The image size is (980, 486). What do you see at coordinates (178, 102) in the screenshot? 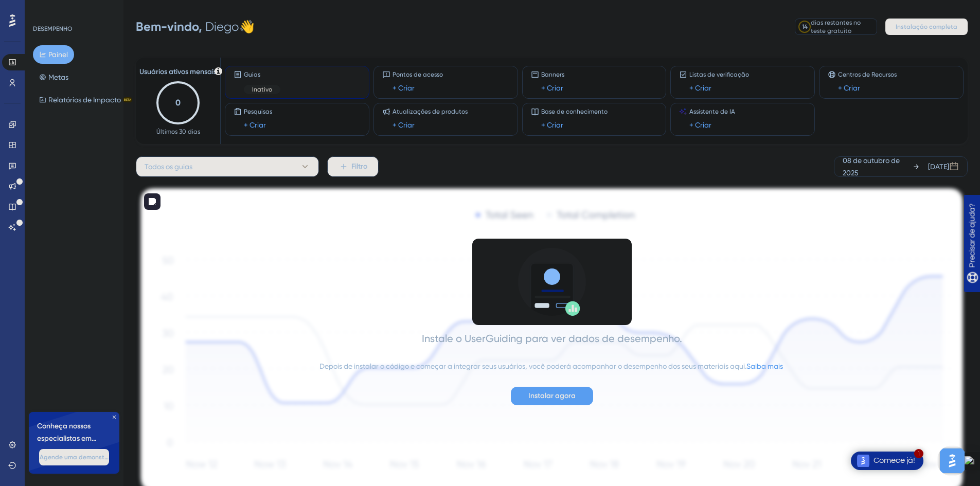
I see `text: 0` at bounding box center [178, 102].